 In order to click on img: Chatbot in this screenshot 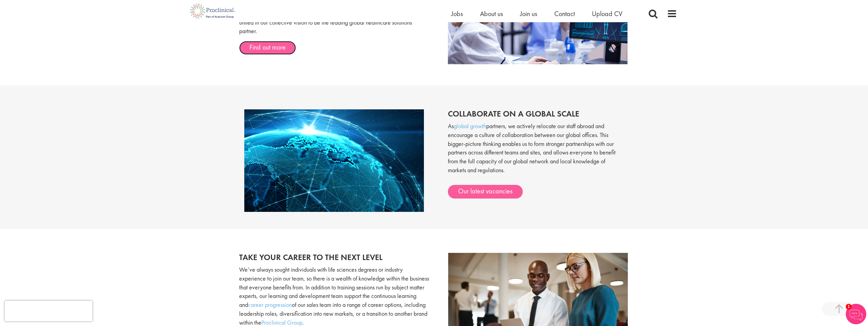, I will do `click(856, 314)`.